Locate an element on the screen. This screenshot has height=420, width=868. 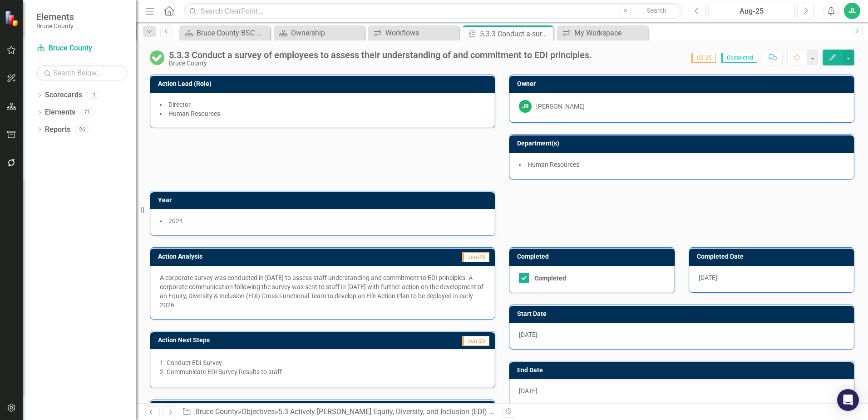
h3: Action Lead (Role) is located at coordinates (324, 84).